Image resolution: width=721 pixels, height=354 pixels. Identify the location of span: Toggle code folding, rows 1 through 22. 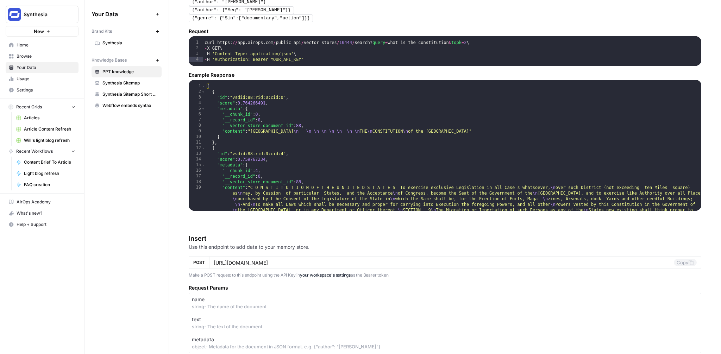
(203, 86).